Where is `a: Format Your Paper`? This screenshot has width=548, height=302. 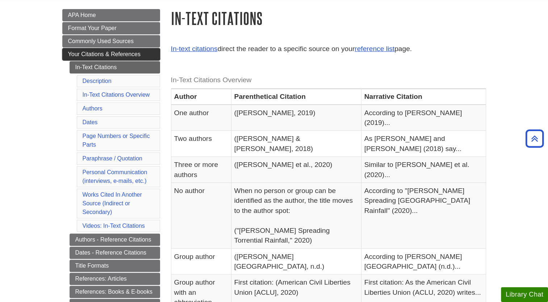 a: Format Your Paper is located at coordinates (111, 28).